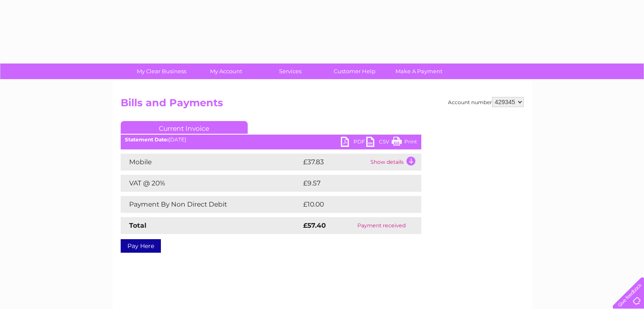  I want to click on a: Current Invoice, so click(184, 127).